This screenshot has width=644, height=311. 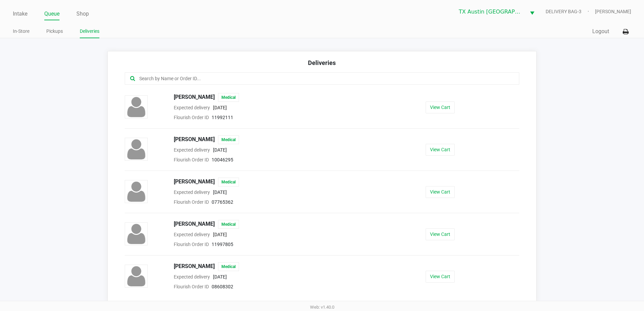 What do you see at coordinates (82, 14) in the screenshot?
I see `a: Shop` at bounding box center [82, 14].